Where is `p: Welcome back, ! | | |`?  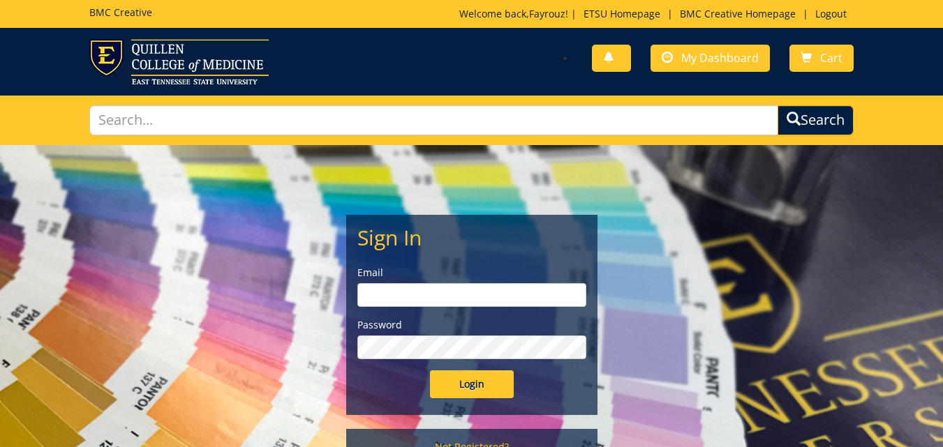
p: Welcome back, ! | | | is located at coordinates (656, 14).